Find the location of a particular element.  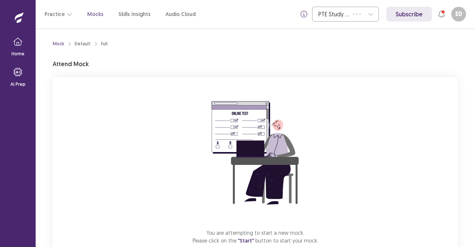

button: info is located at coordinates (304, 14).